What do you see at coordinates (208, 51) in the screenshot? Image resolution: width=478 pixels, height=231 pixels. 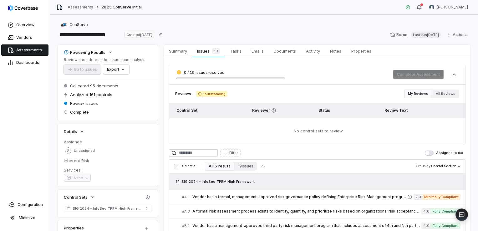 I see `span: Issues` at bounding box center [208, 51].